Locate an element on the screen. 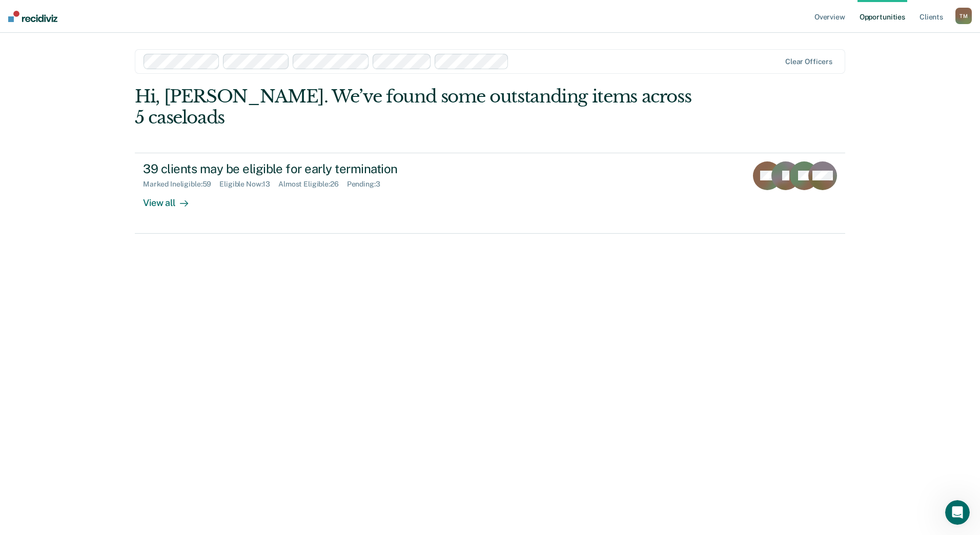 This screenshot has width=980, height=535. div: Pending : 3 is located at coordinates (368, 184).